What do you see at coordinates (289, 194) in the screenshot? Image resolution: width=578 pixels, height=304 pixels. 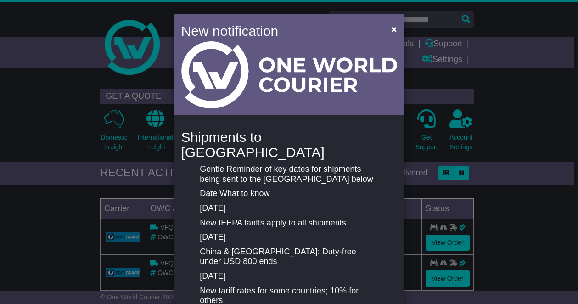 I see `p: Date What to know` at bounding box center [289, 194].